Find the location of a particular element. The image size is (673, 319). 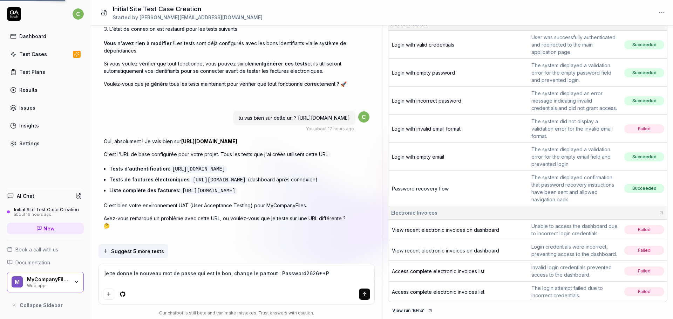

div: Login credentials were incorrect, preventing access to the dashboard. is located at coordinates (575, 251).